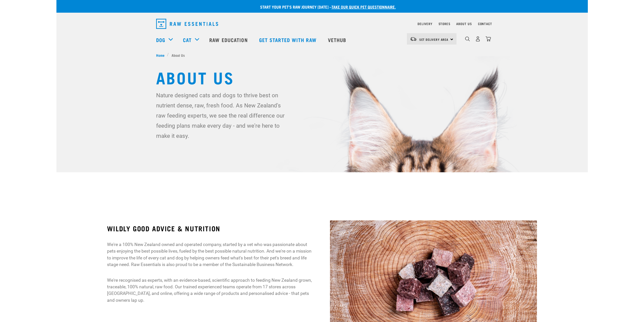 Image resolution: width=644 pixels, height=322 pixels. What do you see at coordinates (222, 116) in the screenshot?
I see `p: Nature designed cats and dogs to thrive best on nutrient dense, raw, fresh food. As New Zealand's...` at bounding box center [222, 116].